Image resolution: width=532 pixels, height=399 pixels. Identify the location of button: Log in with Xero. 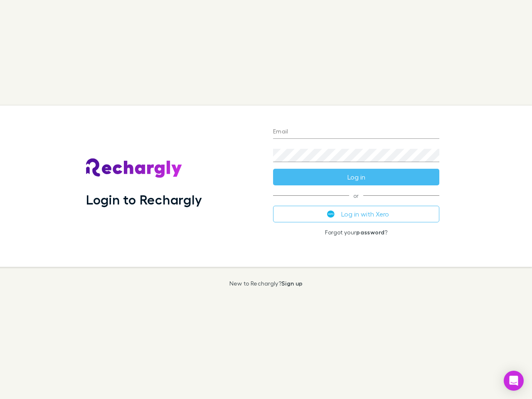
(356, 214).